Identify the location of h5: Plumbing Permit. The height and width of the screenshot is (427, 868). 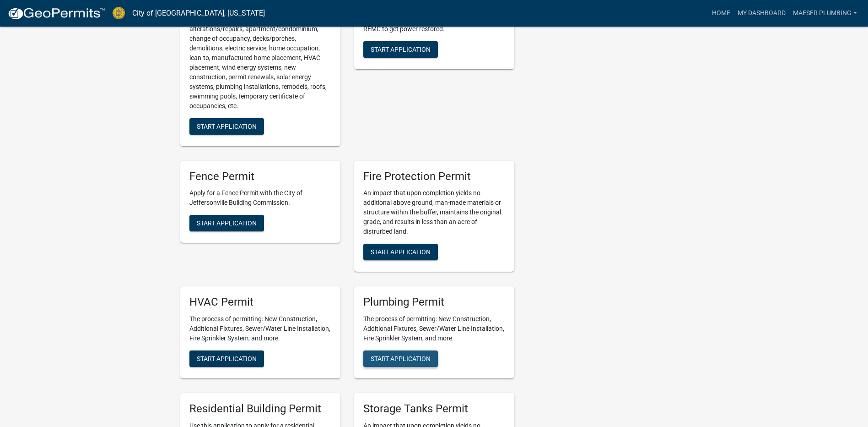
(434, 302).